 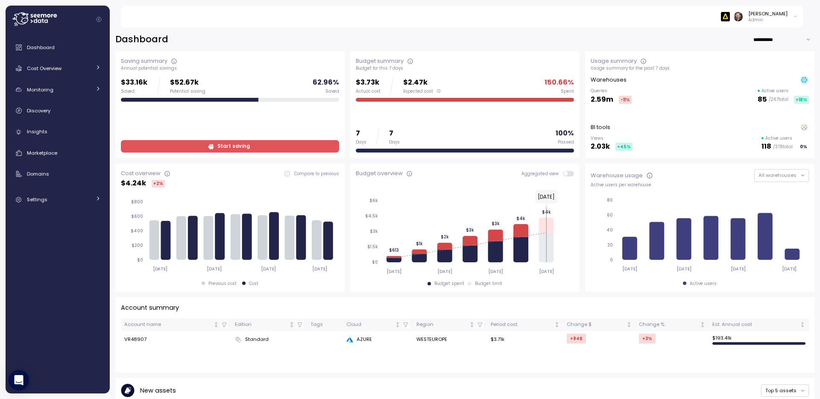 What do you see at coordinates (785, 390) in the screenshot?
I see `button: Top 5 assets` at bounding box center [785, 390].